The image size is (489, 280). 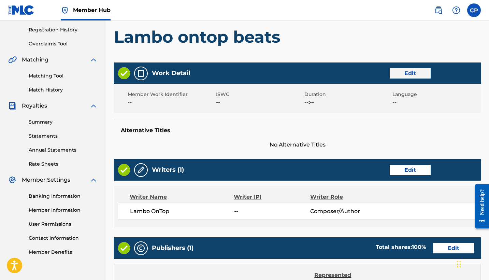 I want to click on span: ISWC, so click(x=259, y=94).